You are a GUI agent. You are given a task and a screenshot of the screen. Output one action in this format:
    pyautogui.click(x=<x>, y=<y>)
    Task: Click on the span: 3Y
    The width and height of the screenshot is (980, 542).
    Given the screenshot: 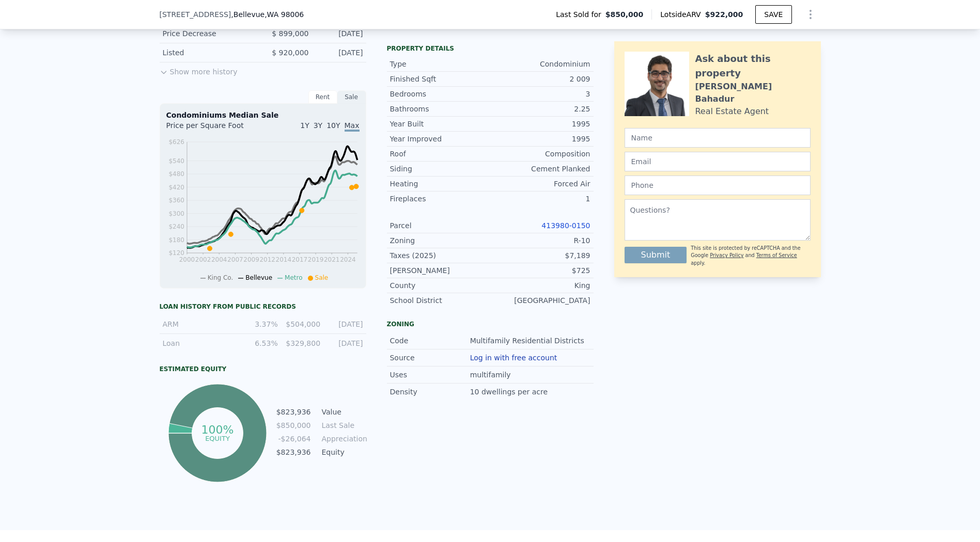 What is the action you would take?
    pyautogui.click(x=317, y=126)
    